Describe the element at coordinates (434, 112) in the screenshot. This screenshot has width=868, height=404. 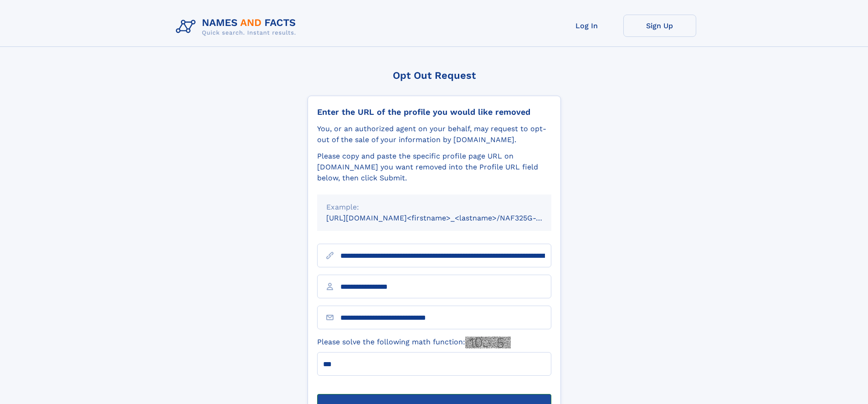
I see `div: Enter the URL of the profile you would like removed` at that location.